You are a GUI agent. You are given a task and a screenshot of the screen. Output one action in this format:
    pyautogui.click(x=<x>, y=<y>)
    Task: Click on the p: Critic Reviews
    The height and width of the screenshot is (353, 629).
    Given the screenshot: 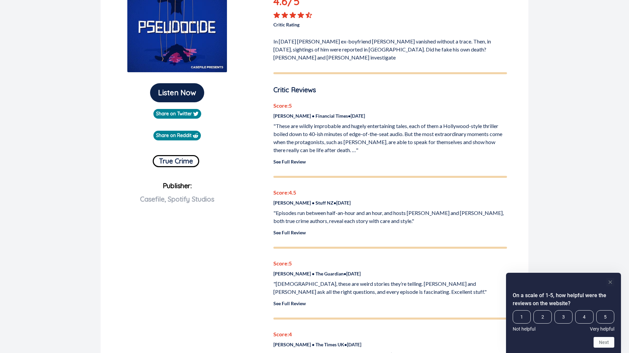 What is the action you would take?
    pyautogui.click(x=390, y=90)
    